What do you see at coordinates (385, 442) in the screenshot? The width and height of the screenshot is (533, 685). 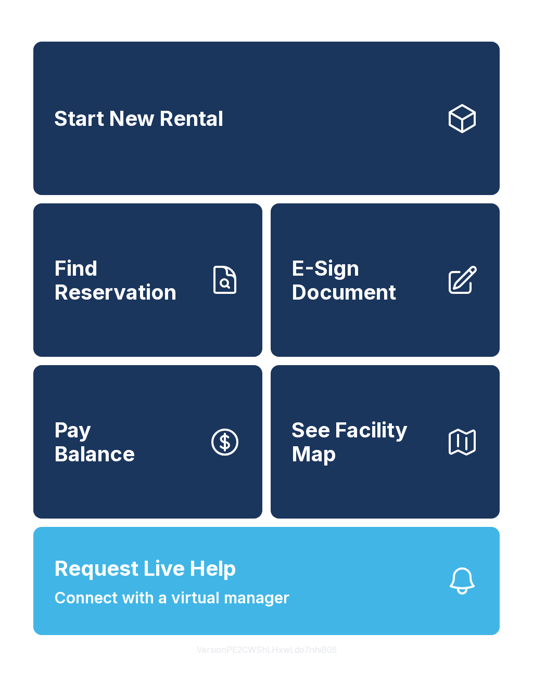 I see `button: See Facility Map` at bounding box center [385, 442].